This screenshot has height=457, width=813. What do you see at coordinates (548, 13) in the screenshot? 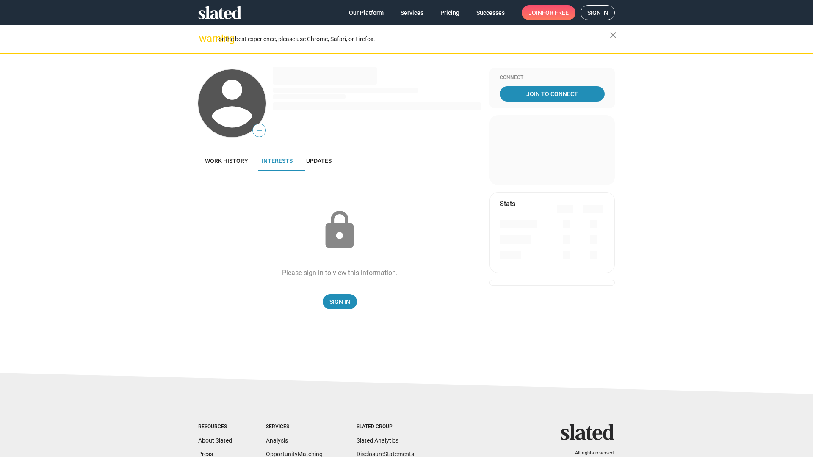
I see `span: Join` at bounding box center [548, 13].